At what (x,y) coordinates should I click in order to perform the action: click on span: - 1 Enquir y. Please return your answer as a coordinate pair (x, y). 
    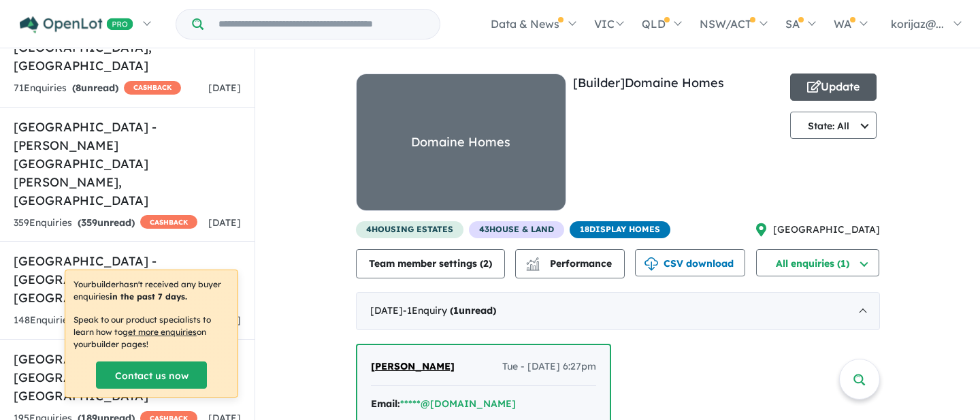
    Looking at the image, I should click on (450, 311).